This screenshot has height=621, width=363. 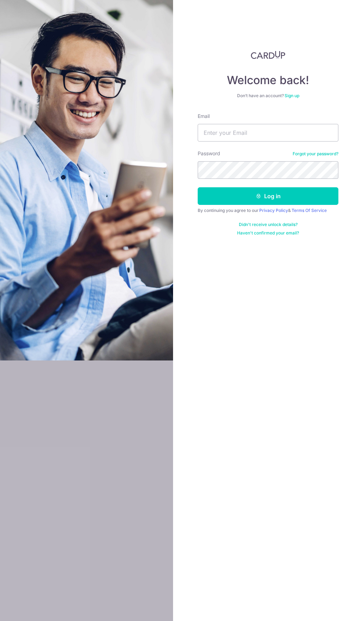 What do you see at coordinates (268, 55) in the screenshot?
I see `img: CardUp Logo` at bounding box center [268, 55].